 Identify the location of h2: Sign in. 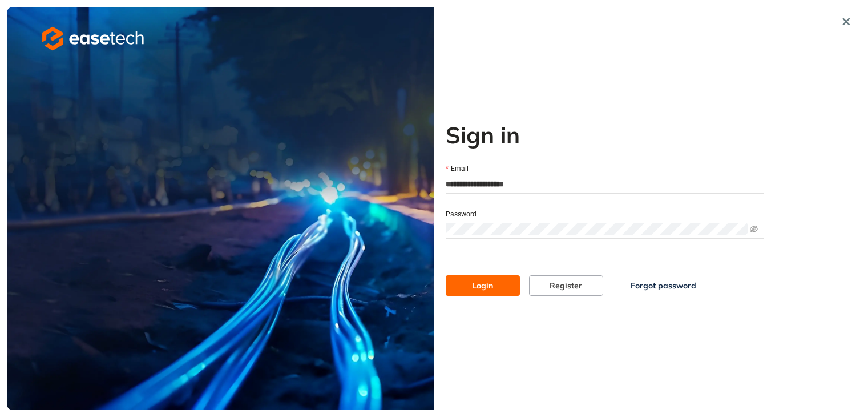
(605, 135).